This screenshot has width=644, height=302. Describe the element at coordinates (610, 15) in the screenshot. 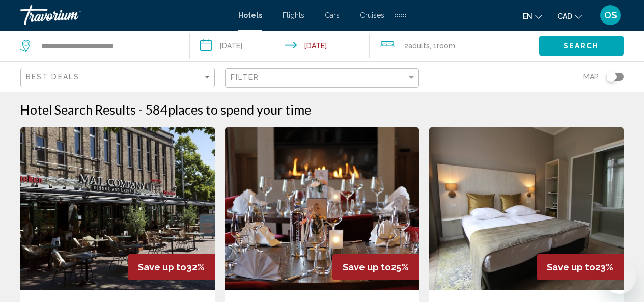

I see `button: User Menu` at that location.